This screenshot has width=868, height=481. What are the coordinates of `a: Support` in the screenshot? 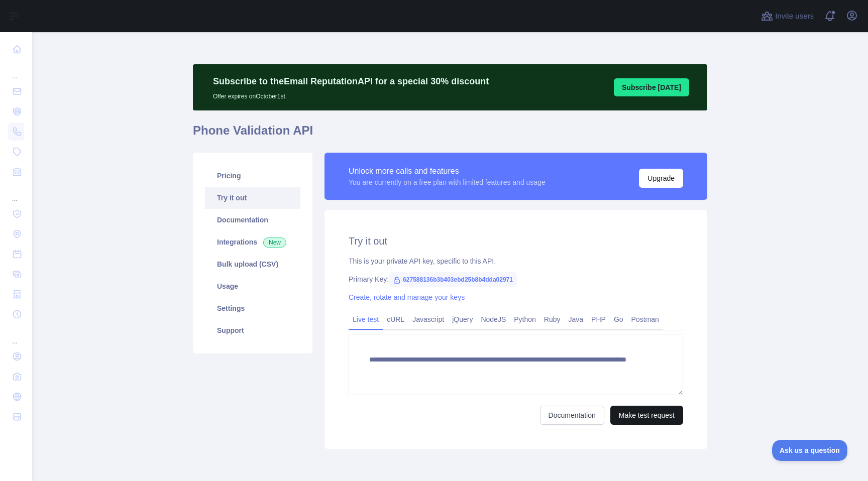 It's located at (253, 330).